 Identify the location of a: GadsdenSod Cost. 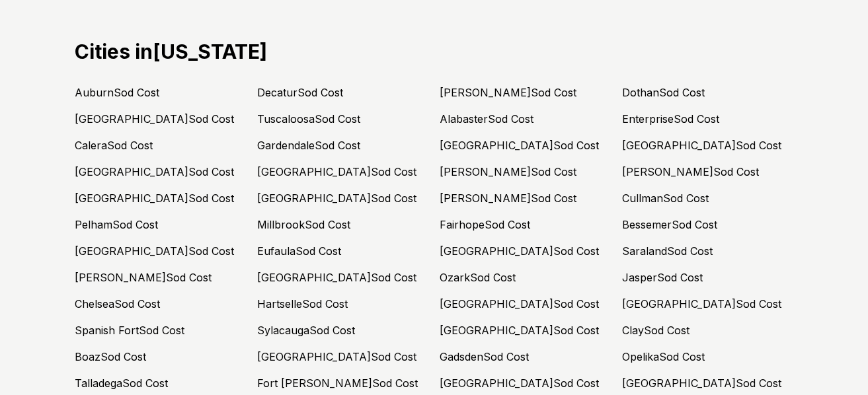
(484, 357).